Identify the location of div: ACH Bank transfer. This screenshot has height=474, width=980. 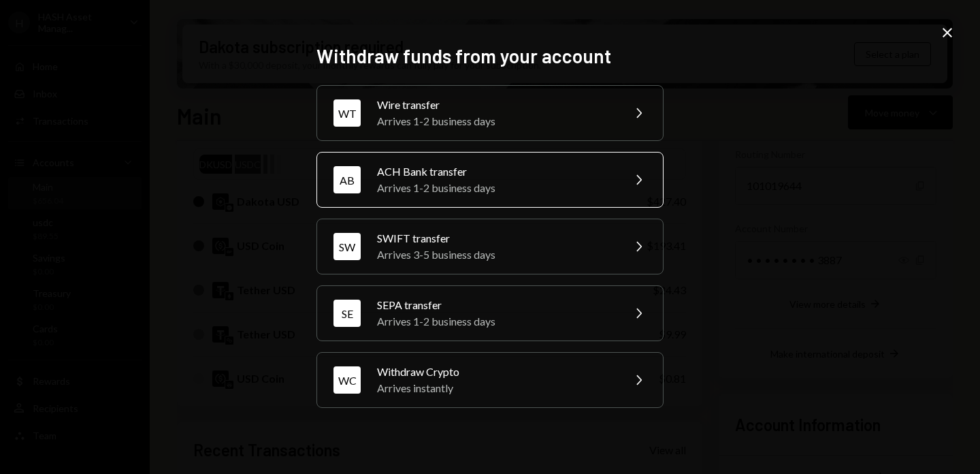
(496, 172).